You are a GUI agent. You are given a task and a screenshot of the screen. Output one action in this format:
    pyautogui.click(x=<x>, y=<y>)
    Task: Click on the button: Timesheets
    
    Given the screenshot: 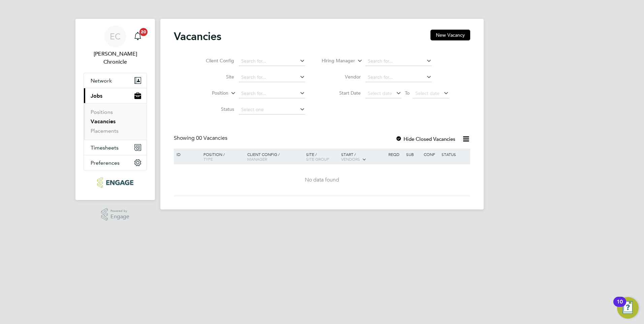 What is the action you would take?
    pyautogui.click(x=115, y=147)
    